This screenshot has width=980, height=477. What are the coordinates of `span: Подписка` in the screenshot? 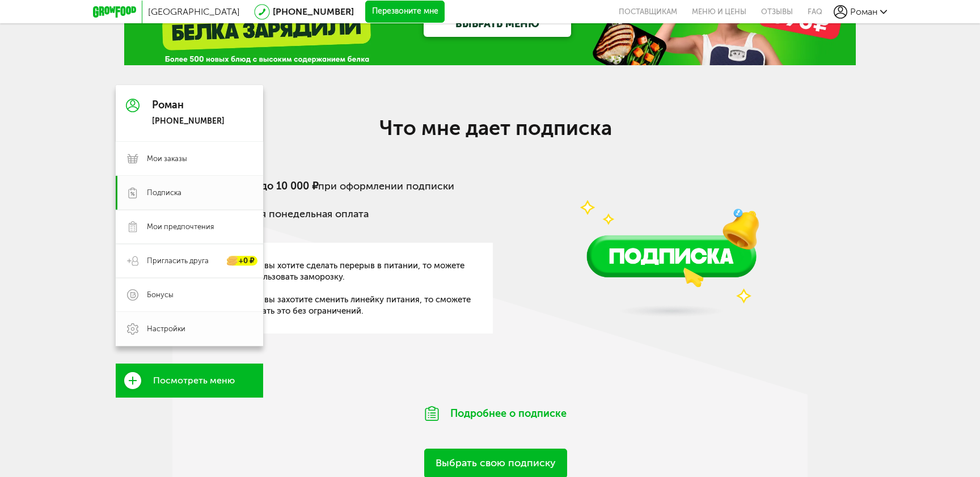 It's located at (164, 193).